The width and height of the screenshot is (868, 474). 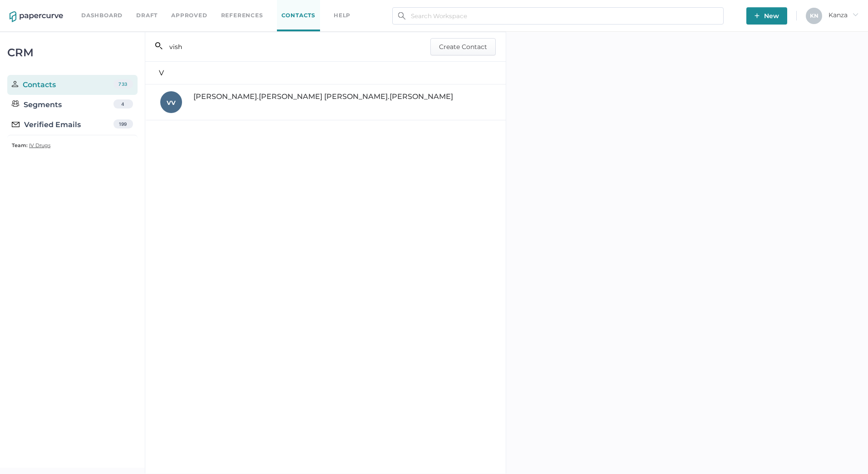 I want to click on a: References, so click(x=242, y=15).